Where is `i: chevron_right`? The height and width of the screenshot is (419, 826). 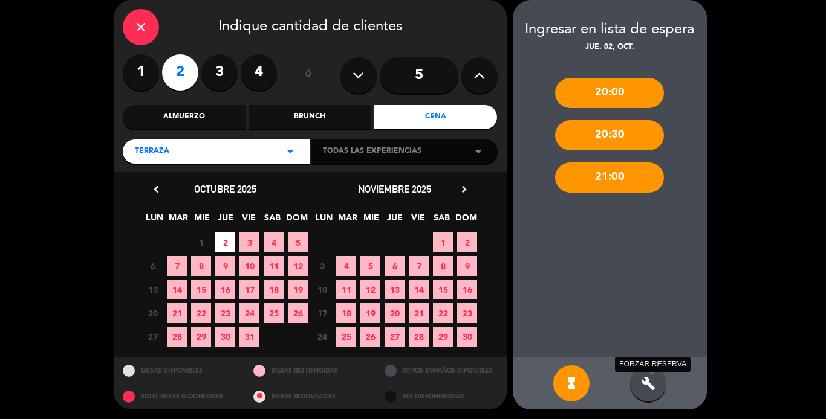 i: chevron_right is located at coordinates (464, 189).